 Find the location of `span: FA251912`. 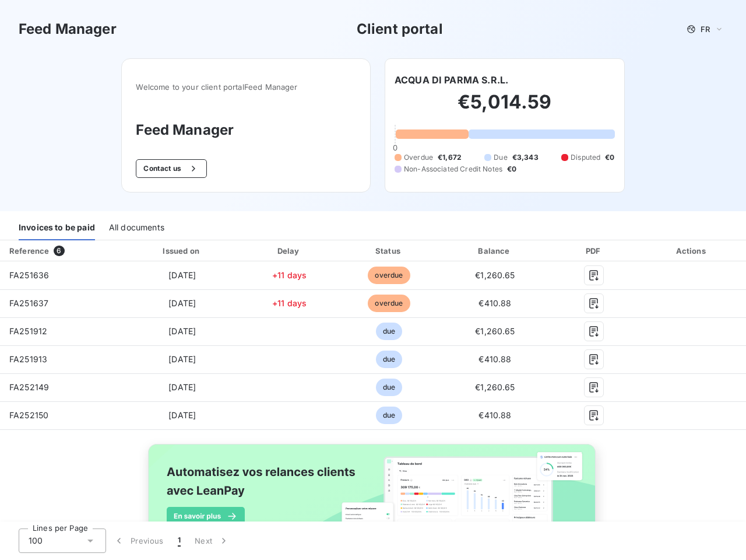

span: FA251912 is located at coordinates (28, 330).